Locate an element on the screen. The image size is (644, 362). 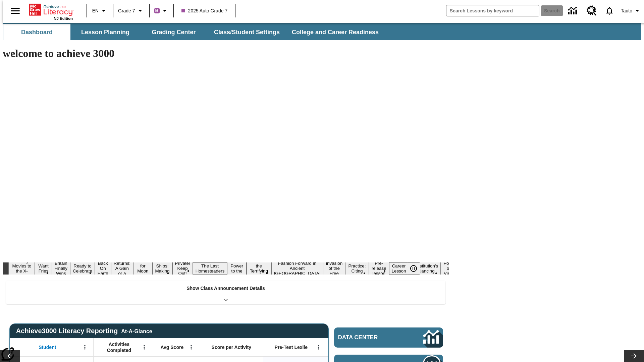
p: Show Class Announcement Details is located at coordinates (226, 288).